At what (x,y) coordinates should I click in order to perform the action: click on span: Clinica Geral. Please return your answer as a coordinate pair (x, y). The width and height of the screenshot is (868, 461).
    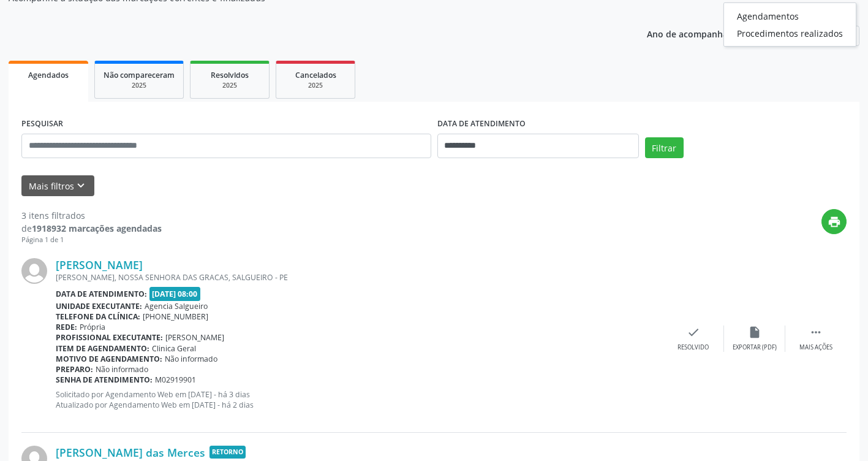
    Looking at the image, I should click on (174, 348).